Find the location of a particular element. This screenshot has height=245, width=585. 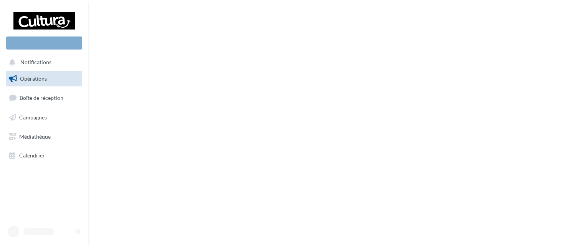

span: Notifications is located at coordinates (36, 62).